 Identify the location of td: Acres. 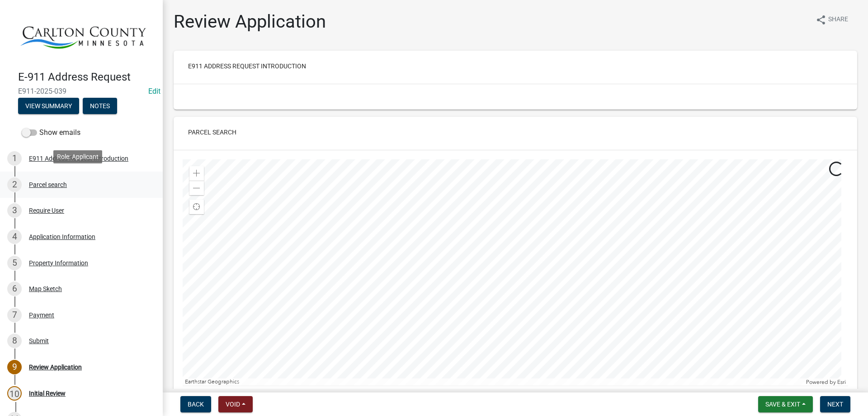
(810, 396).